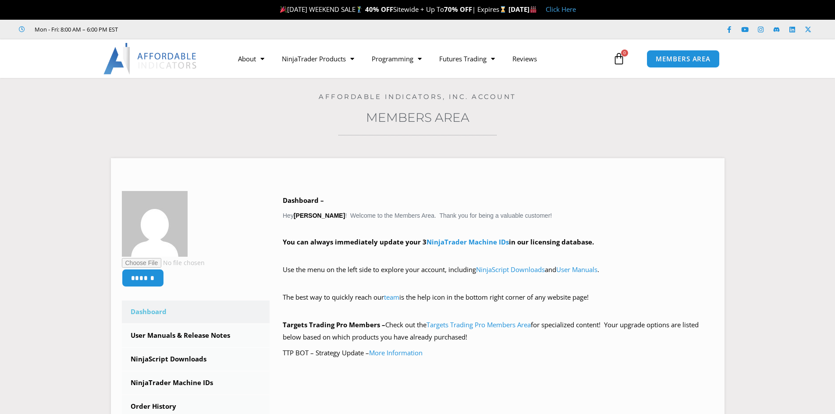  I want to click on a: Reviews, so click(525, 59).